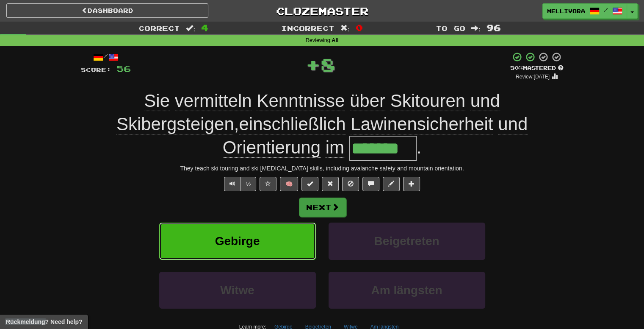 This screenshot has height=329, width=644. Describe the element at coordinates (407, 290) in the screenshot. I see `button: Am längsten` at that location.